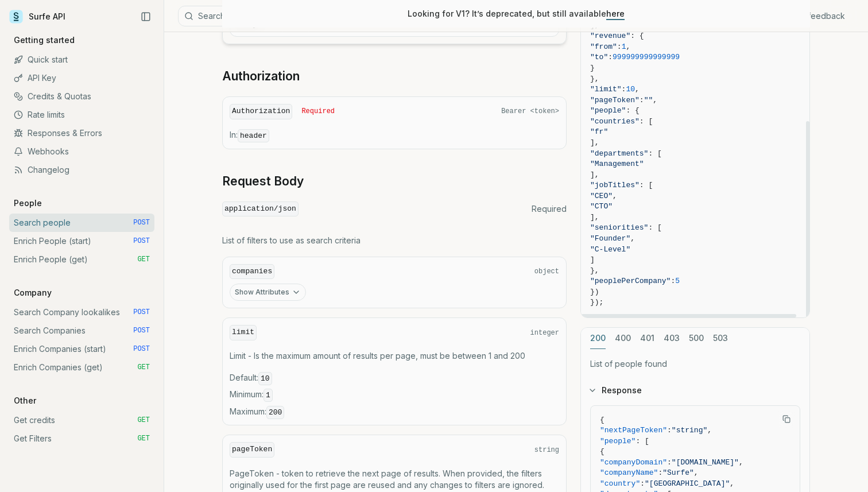 This screenshot has height=492, width=868. I want to click on button: 200, so click(598, 338).